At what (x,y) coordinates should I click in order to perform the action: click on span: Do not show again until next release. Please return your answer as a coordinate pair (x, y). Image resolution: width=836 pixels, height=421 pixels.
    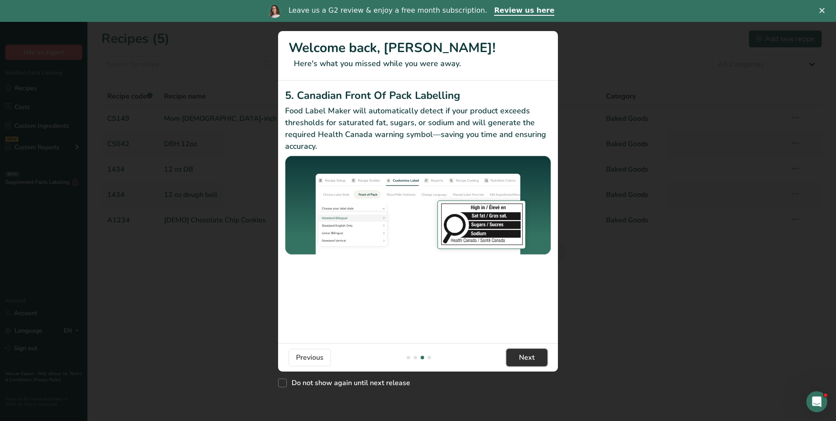
    Looking at the image, I should click on (349, 383).